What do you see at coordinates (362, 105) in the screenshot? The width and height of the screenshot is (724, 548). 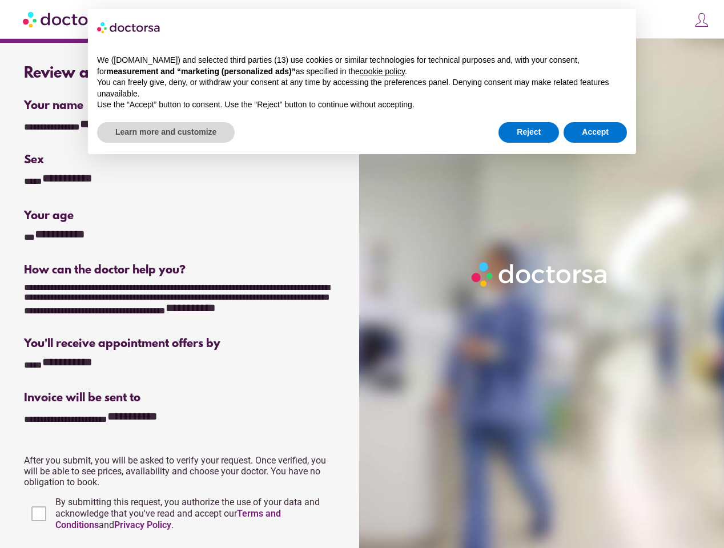 I see `p: Use the “Accept” button to consent. Use the “Reject” button to continue without accepting.` at bounding box center [362, 105].